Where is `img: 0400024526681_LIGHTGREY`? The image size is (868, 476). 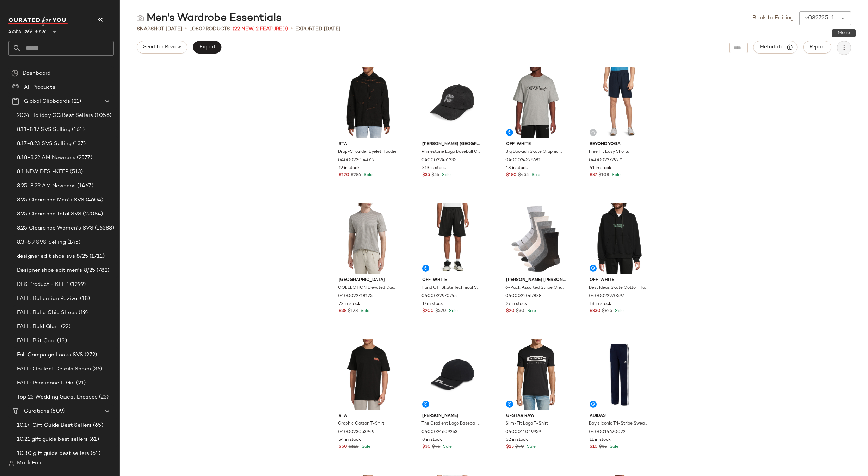 img: 0400024526681_LIGHTGREY is located at coordinates (536, 103).